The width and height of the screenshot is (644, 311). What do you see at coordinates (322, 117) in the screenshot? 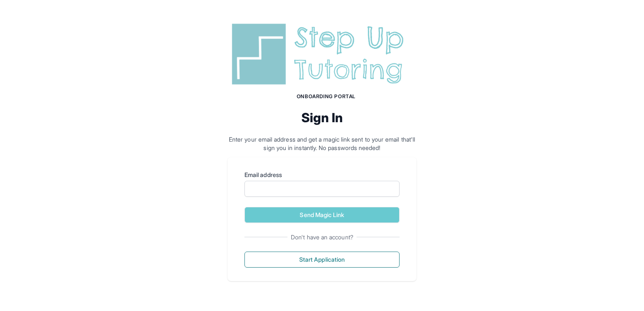
I see `h2: Sign In` at bounding box center [322, 117].